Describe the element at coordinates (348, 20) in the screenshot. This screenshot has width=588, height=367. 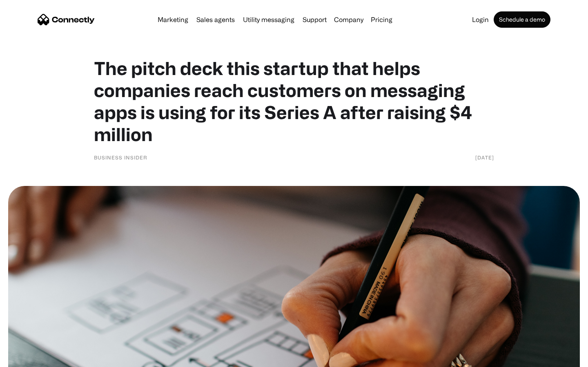
I see `div: Company` at that location.